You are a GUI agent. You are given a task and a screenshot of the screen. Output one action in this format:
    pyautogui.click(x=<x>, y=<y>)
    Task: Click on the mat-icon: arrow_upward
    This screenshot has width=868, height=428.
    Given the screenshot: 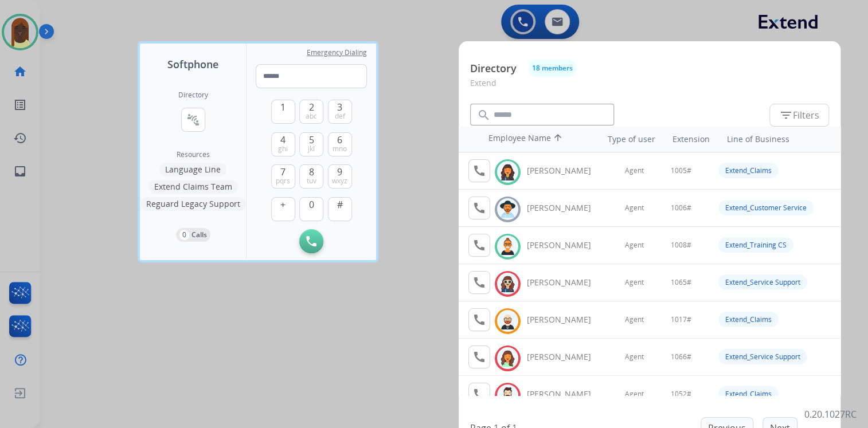 What is the action you would take?
    pyautogui.click(x=558, y=140)
    